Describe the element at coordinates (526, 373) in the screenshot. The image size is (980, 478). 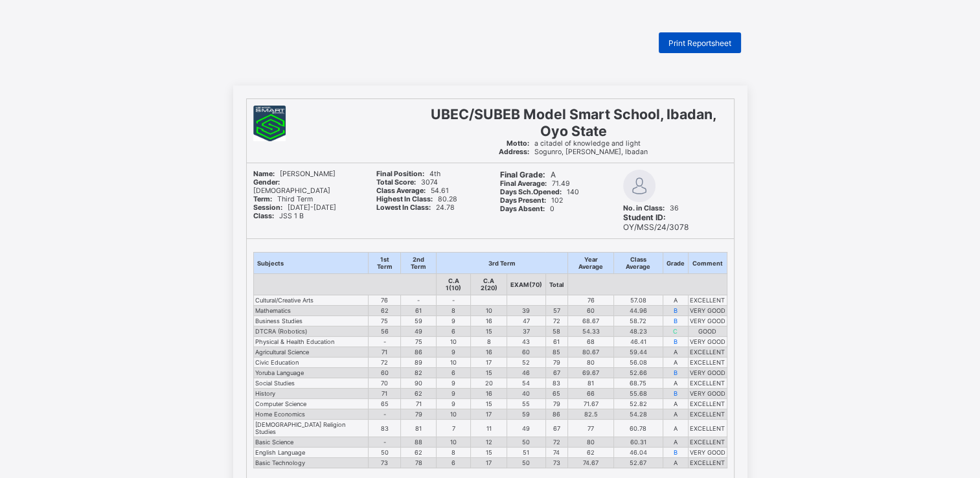
I see `td: 46` at that location.